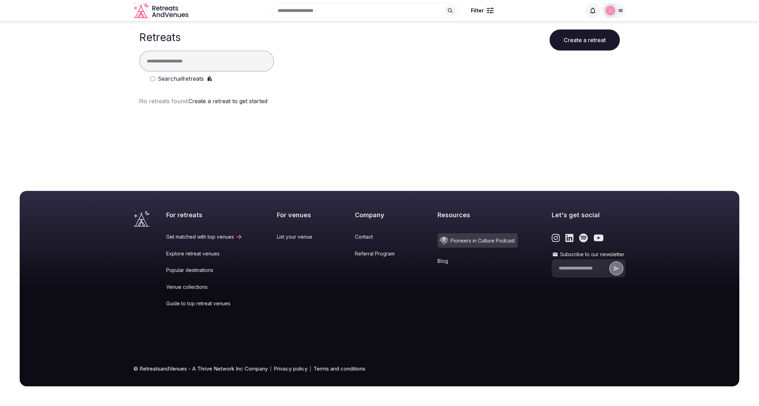 The image size is (759, 406). I want to click on img: Luwam Beyin, so click(610, 11).